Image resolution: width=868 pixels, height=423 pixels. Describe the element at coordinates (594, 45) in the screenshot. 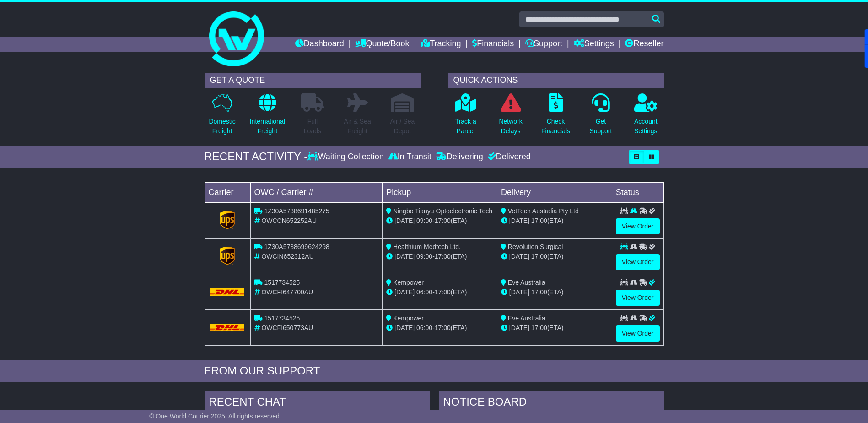

I see `a: Settings` at that location.